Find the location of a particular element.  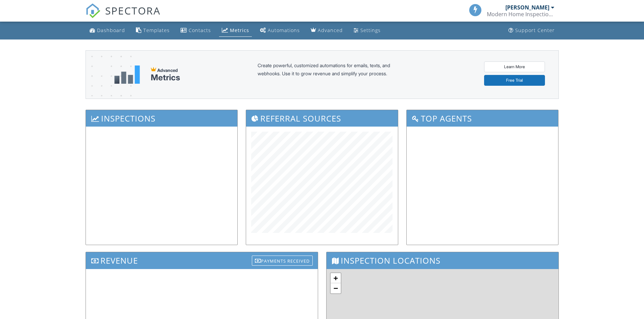

div: Create powerful, customized automations for emails, texts, and webhooks. Use it to grow revenue a... is located at coordinates (332, 75).